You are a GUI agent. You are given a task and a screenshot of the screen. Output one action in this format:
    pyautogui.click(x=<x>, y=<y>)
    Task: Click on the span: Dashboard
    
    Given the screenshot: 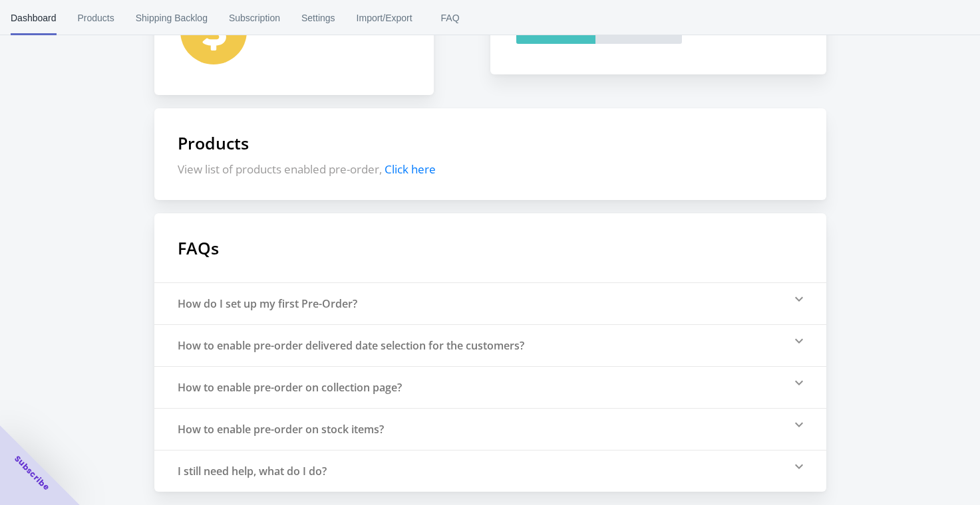 What is the action you would take?
    pyautogui.click(x=33, y=18)
    